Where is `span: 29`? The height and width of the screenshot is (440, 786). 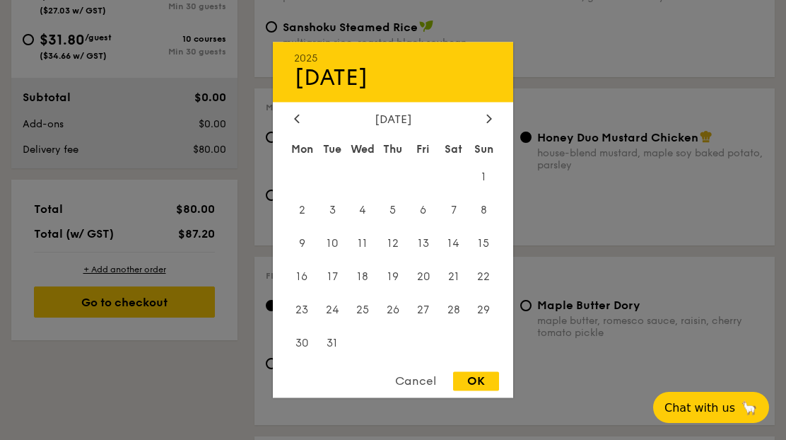 span: 29 is located at coordinates (484, 310).